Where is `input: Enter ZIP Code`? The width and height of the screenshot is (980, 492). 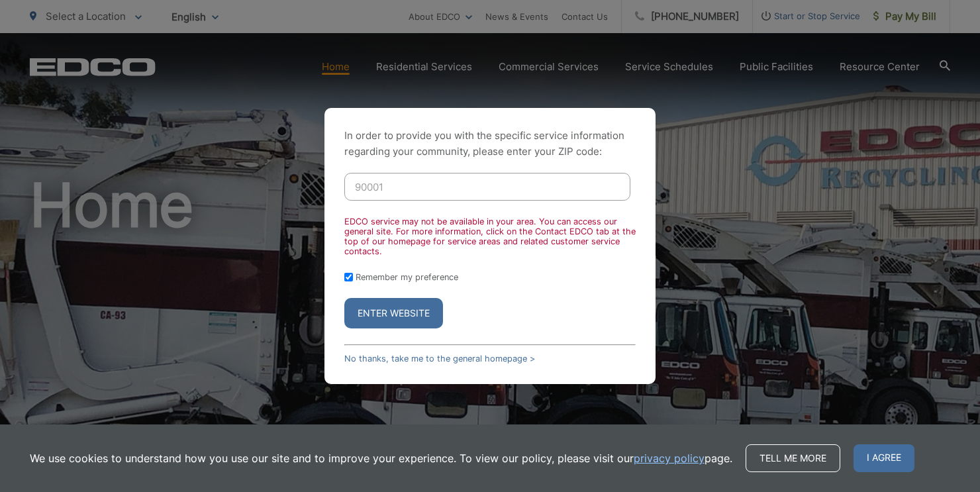 input: Enter ZIP Code is located at coordinates (487, 186).